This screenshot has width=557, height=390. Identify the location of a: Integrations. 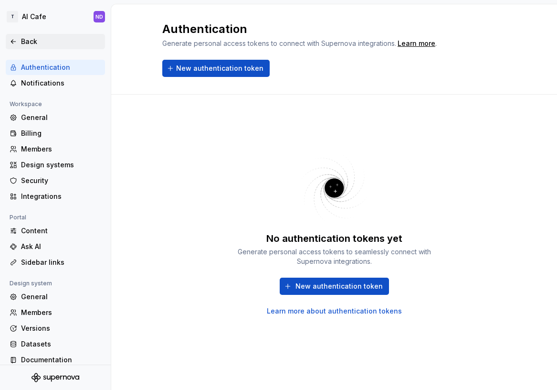
(55, 196).